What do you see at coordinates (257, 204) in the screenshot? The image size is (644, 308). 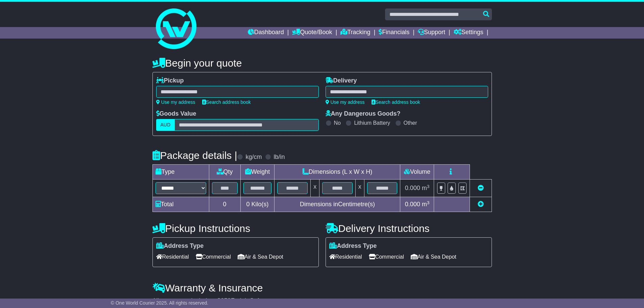 I see `td: Kilo(s)` at bounding box center [257, 204].